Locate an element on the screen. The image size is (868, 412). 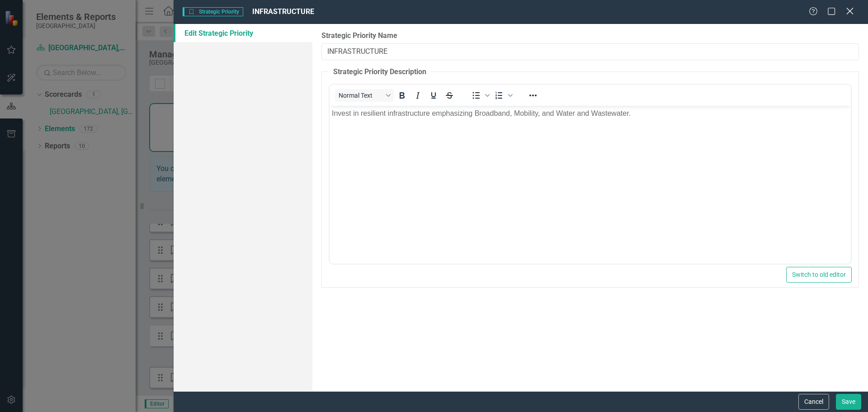
input: Strategic Priority Name is located at coordinates (590, 52).